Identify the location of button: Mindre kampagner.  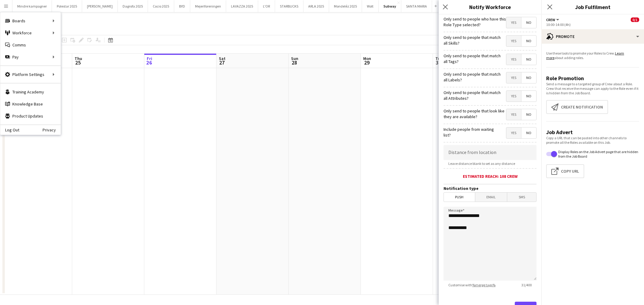
(32, 6).